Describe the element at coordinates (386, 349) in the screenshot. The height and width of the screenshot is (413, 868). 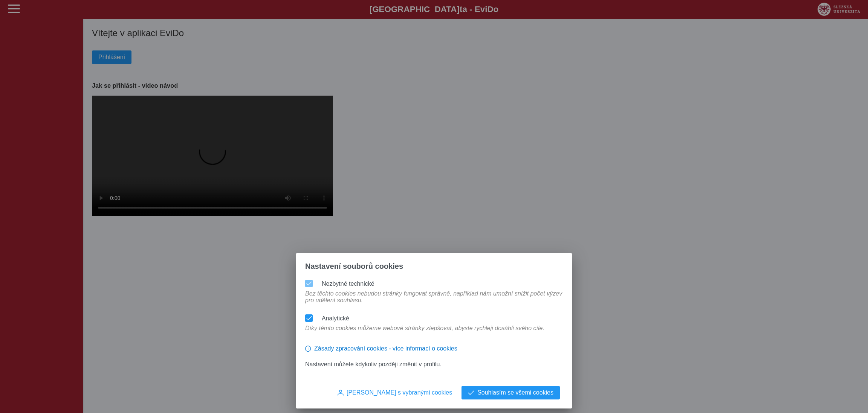
I see `span: Zásady zpracování cookies - více informací o cookies` at that location.